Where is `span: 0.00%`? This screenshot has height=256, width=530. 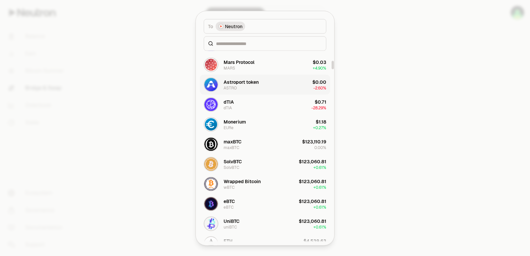 span: 0.00% is located at coordinates (320, 147).